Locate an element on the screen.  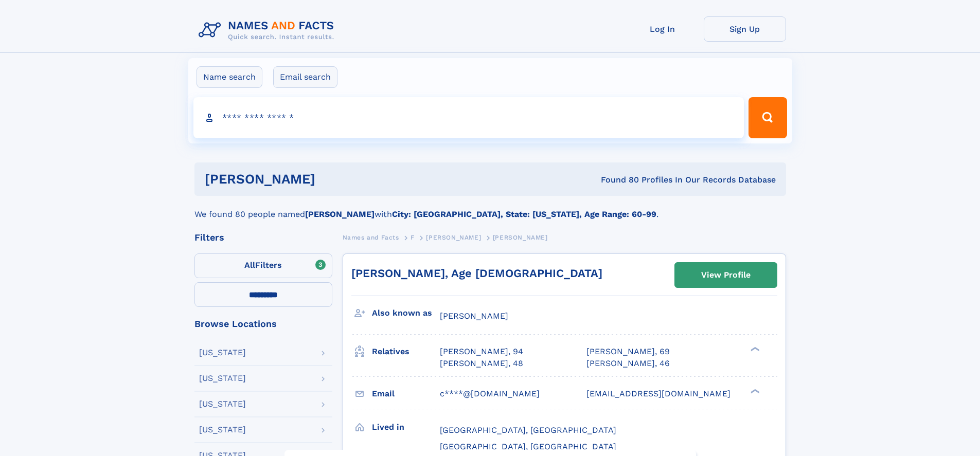
a: Sign Up is located at coordinates (746, 29).